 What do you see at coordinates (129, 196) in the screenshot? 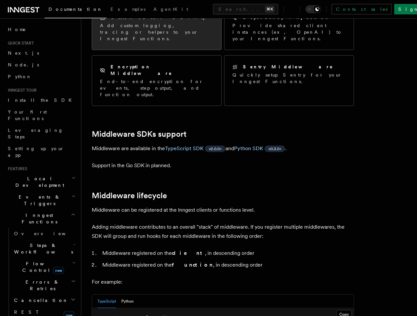
I see `a: Middleware lifecycle` at bounding box center [129, 196].